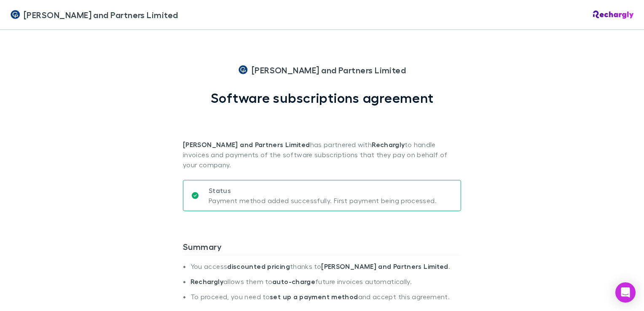 Image resolution: width=644 pixels, height=311 pixels. Describe the element at coordinates (326, 270) in the screenshot. I see `li: You access thanks to .` at that location.